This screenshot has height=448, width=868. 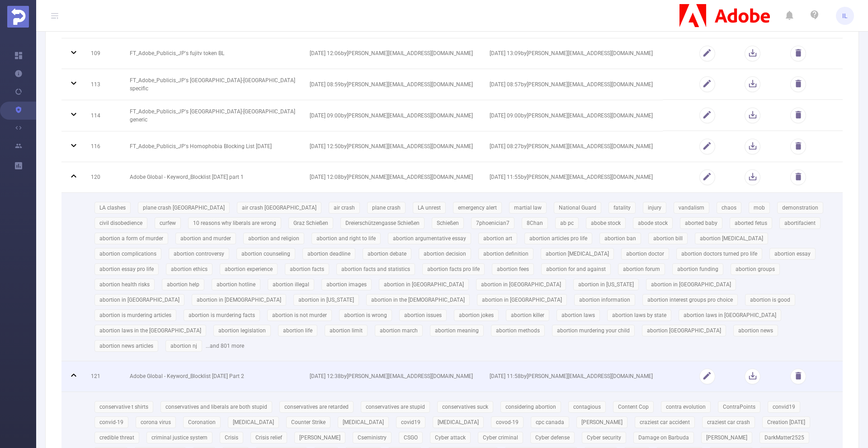 What do you see at coordinates (382, 224) in the screenshot?
I see `span: Dreierschützengasse Schießen` at bounding box center [382, 224].